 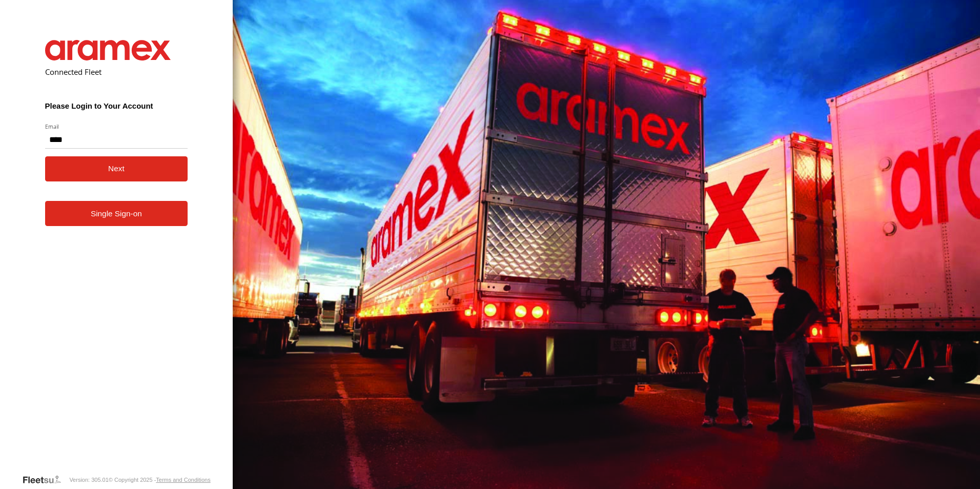 I want to click on div: Version: 305.01, so click(x=89, y=480).